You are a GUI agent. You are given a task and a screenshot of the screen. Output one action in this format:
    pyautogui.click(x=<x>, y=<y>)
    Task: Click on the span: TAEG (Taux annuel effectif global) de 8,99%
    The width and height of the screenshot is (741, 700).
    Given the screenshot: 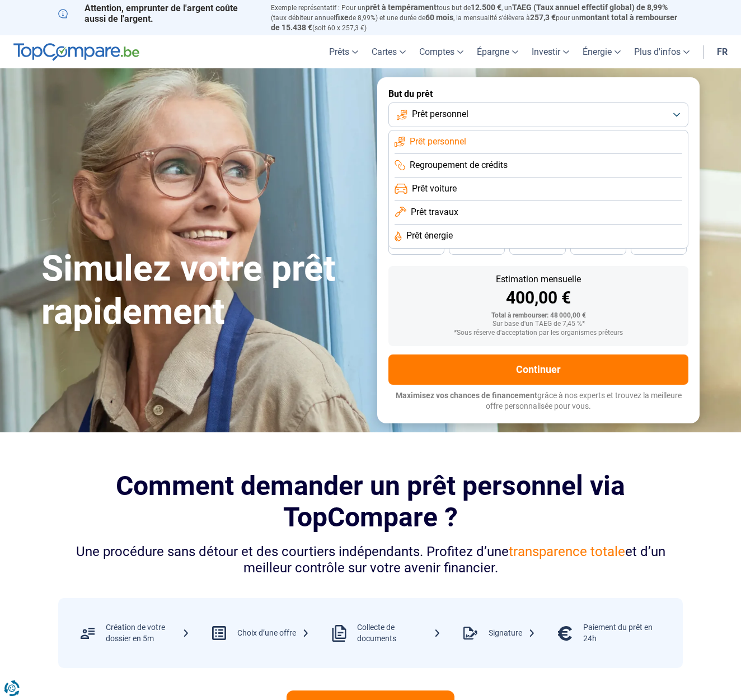 What is the action you would take?
    pyautogui.click(x=589, y=7)
    